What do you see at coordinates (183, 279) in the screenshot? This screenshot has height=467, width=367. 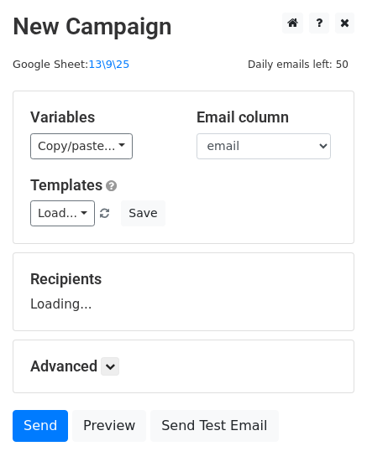 I see `h5: Recipients` at bounding box center [183, 279].